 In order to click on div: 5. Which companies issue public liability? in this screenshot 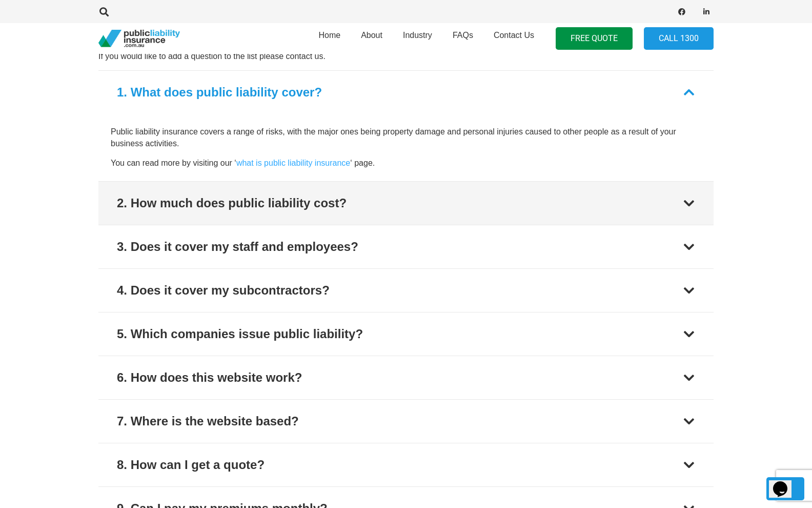, I will do `click(240, 334)`.